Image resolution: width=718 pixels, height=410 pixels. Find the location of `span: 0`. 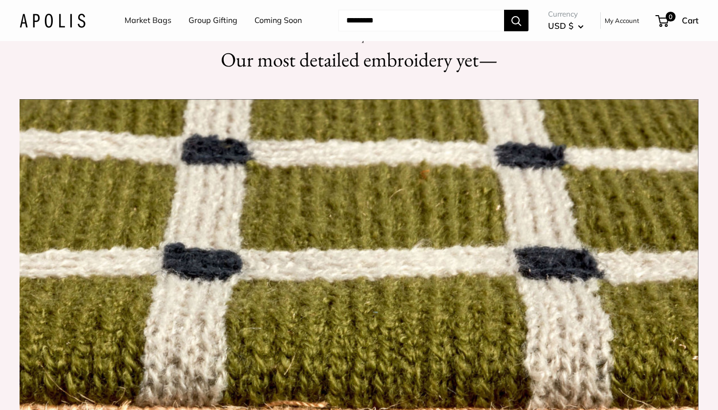

span: 0 is located at coordinates (671, 17).